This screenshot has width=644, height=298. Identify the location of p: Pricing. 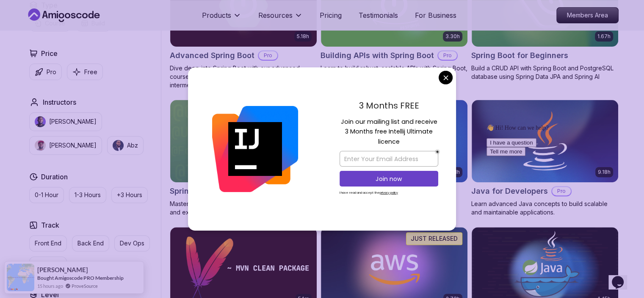
(331, 15).